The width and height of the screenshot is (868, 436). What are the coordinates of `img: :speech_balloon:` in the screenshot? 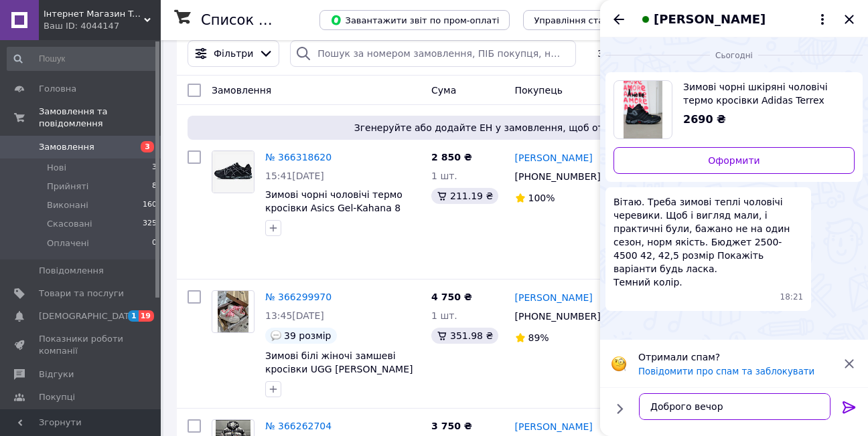 It's located at (276, 336).